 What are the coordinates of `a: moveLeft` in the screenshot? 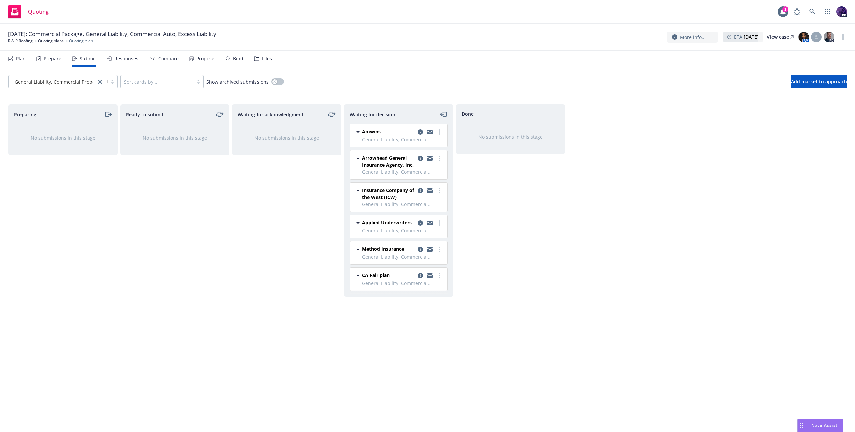 It's located at (444, 114).